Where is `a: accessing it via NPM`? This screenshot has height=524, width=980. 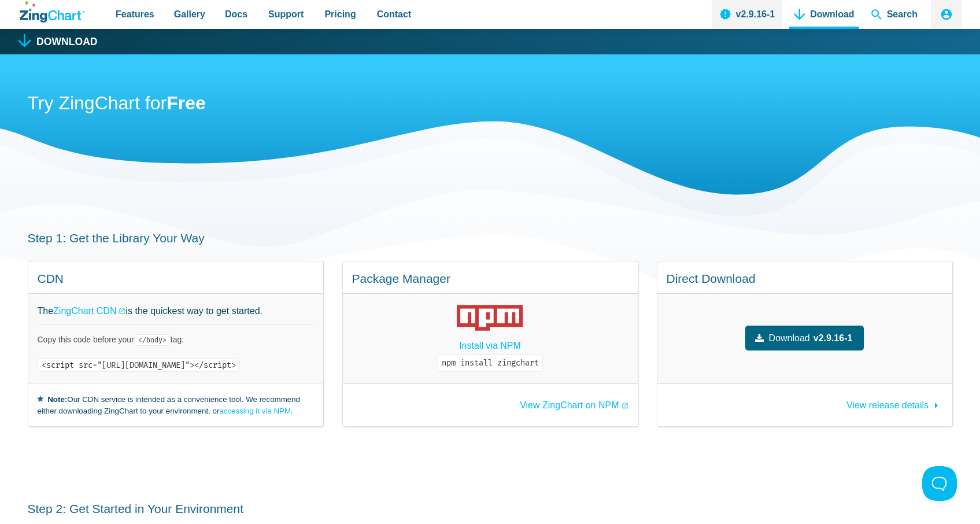 a: accessing it via NPM is located at coordinates (255, 411).